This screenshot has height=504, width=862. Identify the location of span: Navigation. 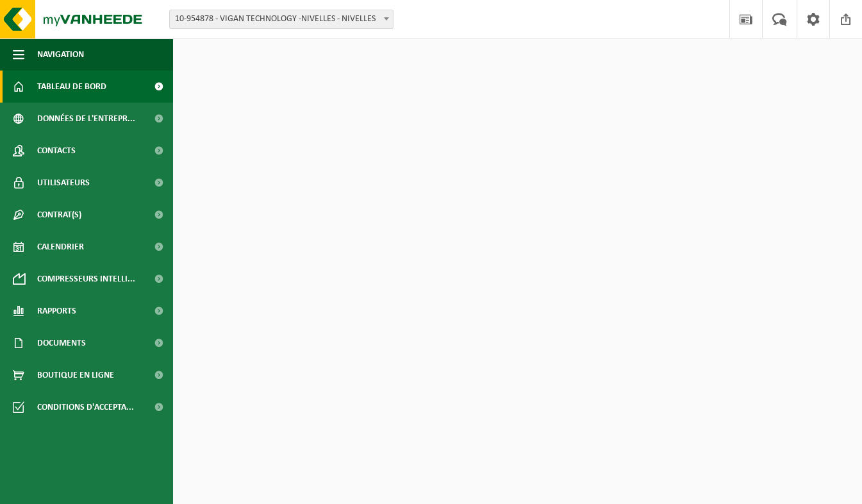
(60, 54).